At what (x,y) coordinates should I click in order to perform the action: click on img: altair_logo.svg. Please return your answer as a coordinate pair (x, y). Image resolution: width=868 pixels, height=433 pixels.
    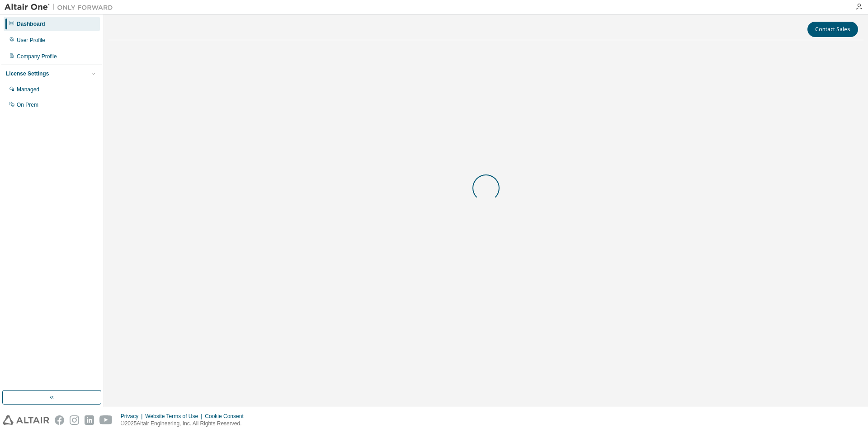
    Looking at the image, I should click on (26, 420).